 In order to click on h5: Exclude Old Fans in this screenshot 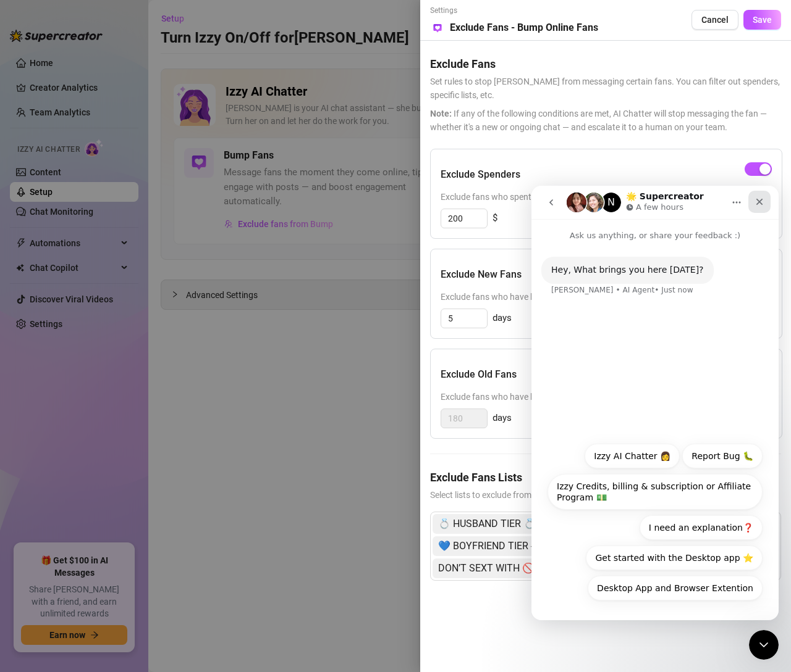, I will do `click(478, 375)`.